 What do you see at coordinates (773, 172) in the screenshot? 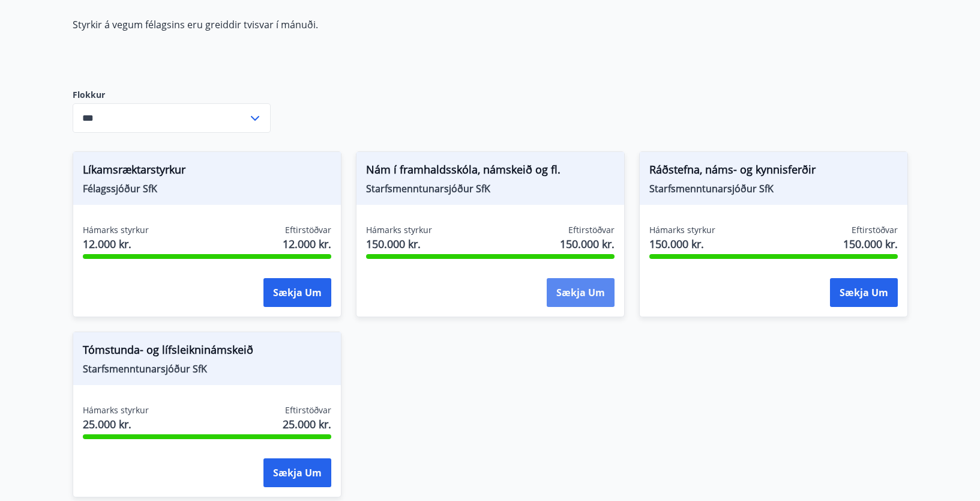
I see `span: Ráðstefna, náms- og kynnisferðir` at bounding box center [773, 172].